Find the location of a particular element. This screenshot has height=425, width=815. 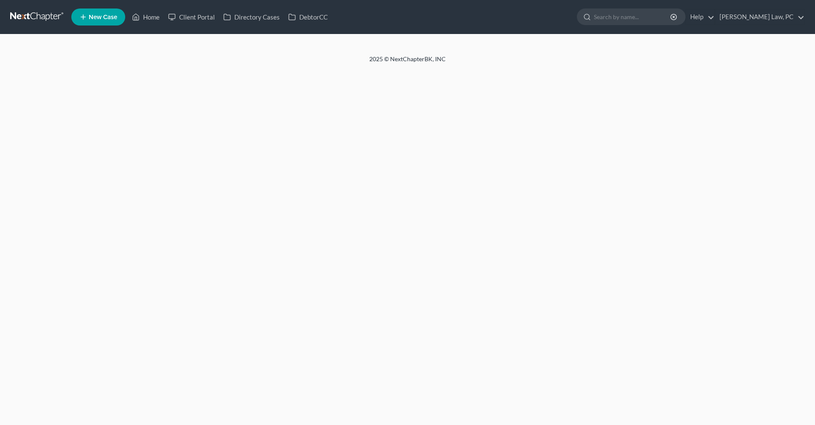

a: Directory Cases is located at coordinates (251, 17).